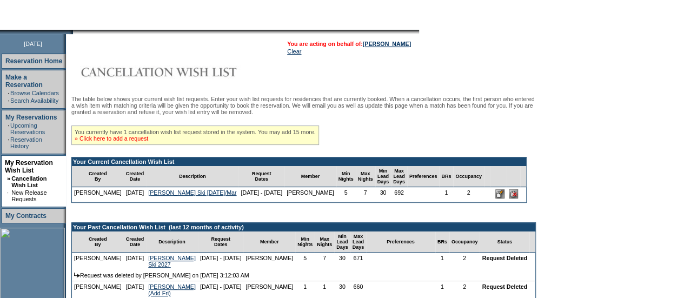 The width and height of the screenshot is (684, 298). What do you see at coordinates (29, 182) in the screenshot?
I see `a: Cancellation Wish List` at bounding box center [29, 182].